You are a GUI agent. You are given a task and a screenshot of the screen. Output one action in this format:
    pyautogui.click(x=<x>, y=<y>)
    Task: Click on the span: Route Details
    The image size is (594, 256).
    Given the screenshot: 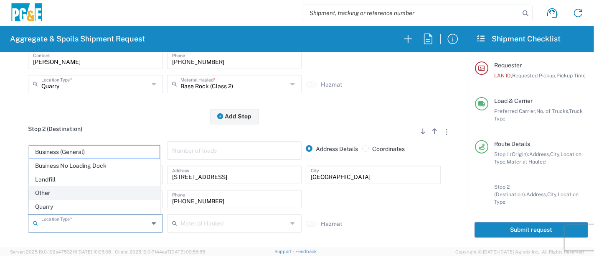 What is the action you would take?
    pyautogui.click(x=513, y=144)
    